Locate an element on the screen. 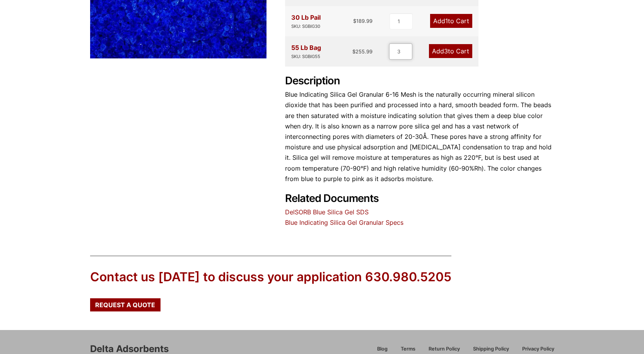 The height and width of the screenshot is (354, 644). span: Terms is located at coordinates (408, 349).